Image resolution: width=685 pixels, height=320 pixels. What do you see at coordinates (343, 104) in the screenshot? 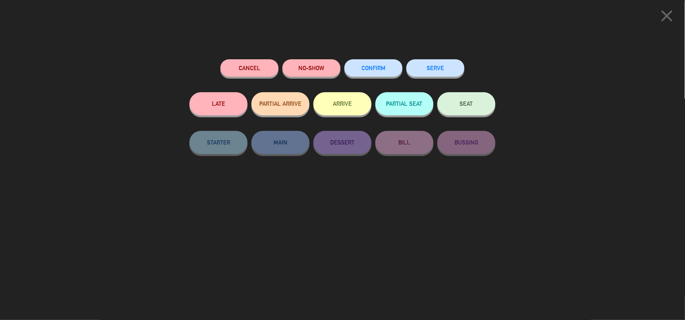
I see `button: ARRIVE` at bounding box center [343, 104].